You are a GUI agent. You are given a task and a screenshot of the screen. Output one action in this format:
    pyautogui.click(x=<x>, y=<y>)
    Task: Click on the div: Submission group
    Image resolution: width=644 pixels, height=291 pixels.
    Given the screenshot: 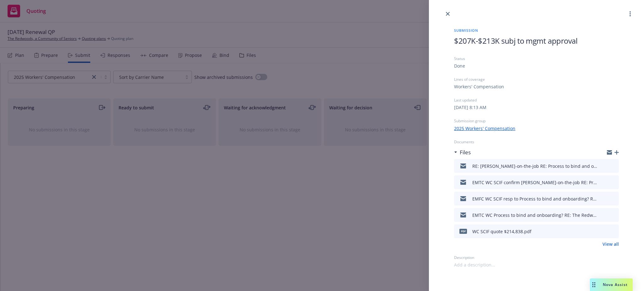 What is the action you would take?
    pyautogui.click(x=536, y=121)
    